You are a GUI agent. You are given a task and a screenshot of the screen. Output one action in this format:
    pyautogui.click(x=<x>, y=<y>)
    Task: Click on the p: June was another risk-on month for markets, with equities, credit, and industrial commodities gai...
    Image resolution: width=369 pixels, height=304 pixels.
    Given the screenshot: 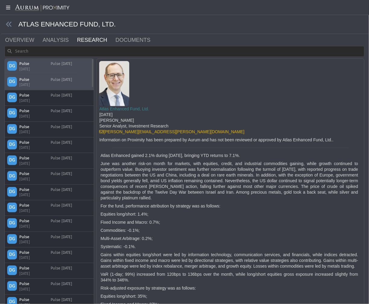 What is the action you would take?
    pyautogui.click(x=229, y=181)
    